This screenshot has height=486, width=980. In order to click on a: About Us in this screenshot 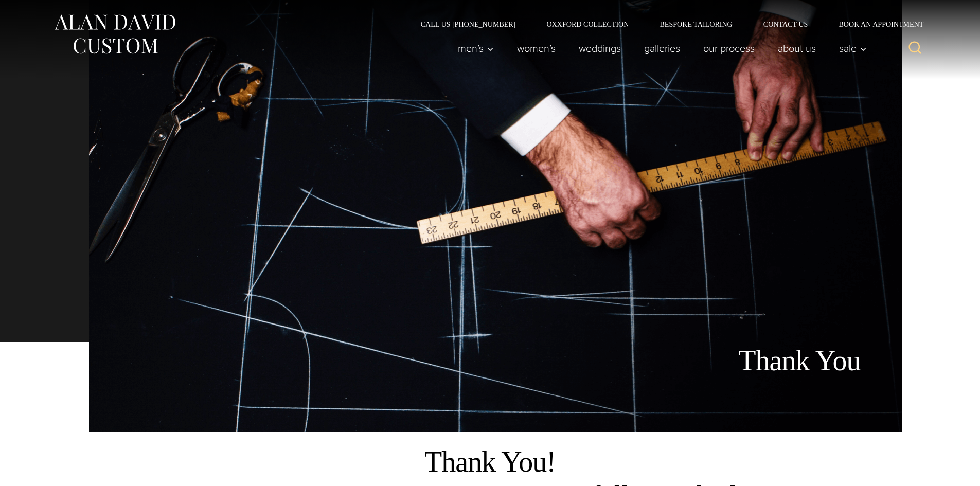, I will do `click(796, 48)`.